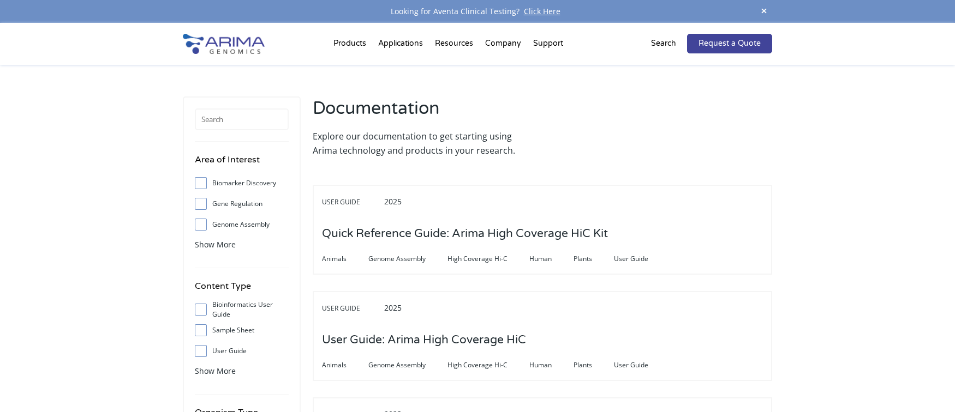 Image resolution: width=955 pixels, height=412 pixels. Describe the element at coordinates (242, 204) in the screenshot. I see `label: Gene Regulation` at that location.